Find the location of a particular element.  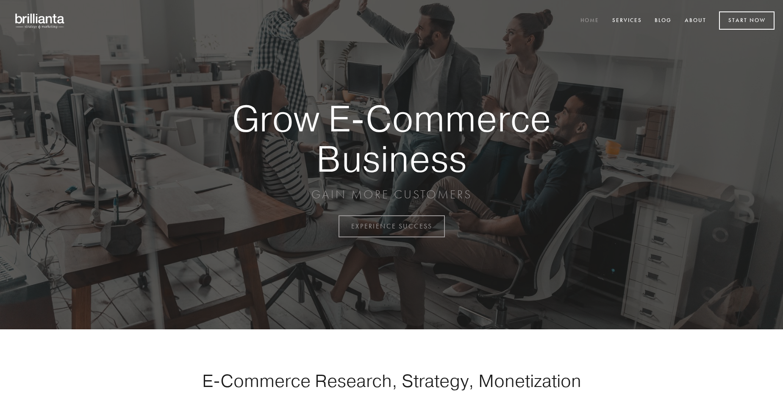

a: Start Now is located at coordinates (746, 20).